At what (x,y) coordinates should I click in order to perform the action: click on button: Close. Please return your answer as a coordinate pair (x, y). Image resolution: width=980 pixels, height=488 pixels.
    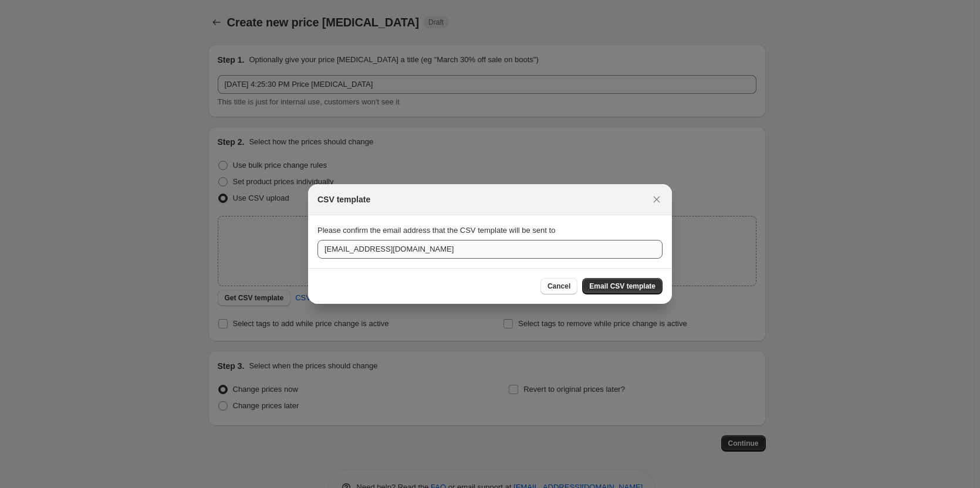
    Looking at the image, I should click on (656, 199).